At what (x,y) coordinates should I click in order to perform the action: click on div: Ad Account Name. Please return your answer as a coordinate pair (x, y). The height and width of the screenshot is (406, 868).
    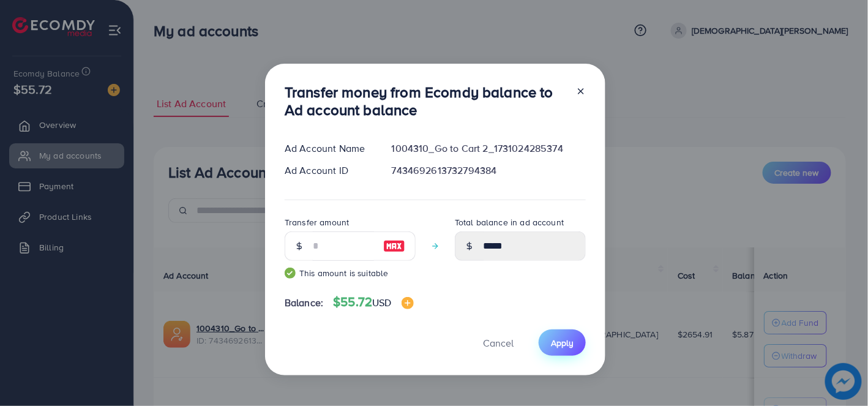
    Looking at the image, I should click on (328, 148).